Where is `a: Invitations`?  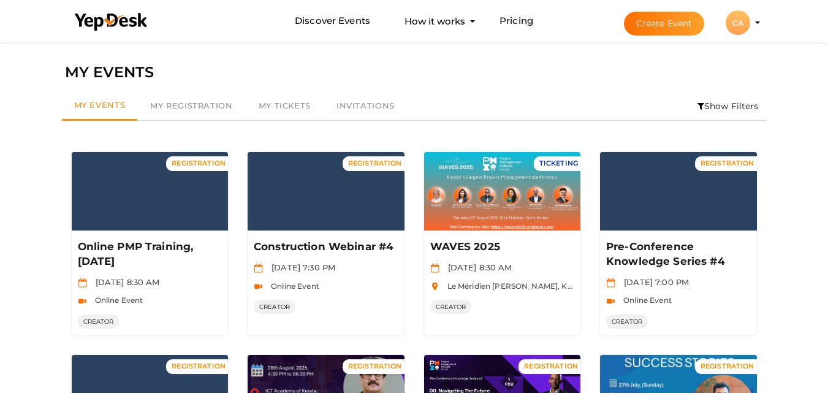 a: Invitations is located at coordinates (365, 106).